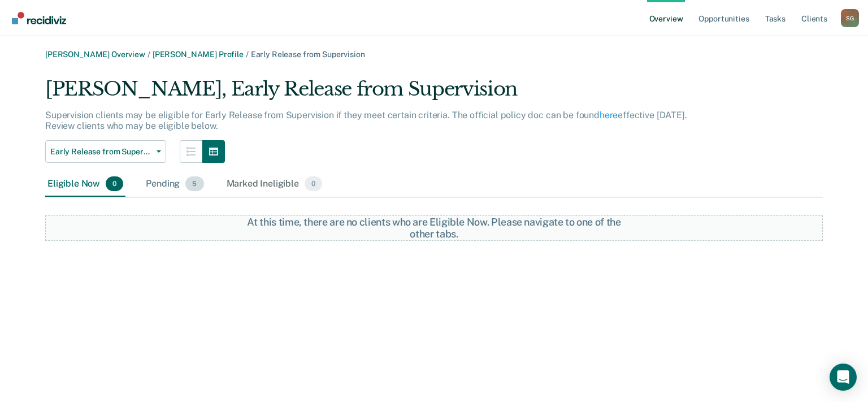 The height and width of the screenshot is (402, 868). I want to click on div: Open Intercom Messenger, so click(843, 377).